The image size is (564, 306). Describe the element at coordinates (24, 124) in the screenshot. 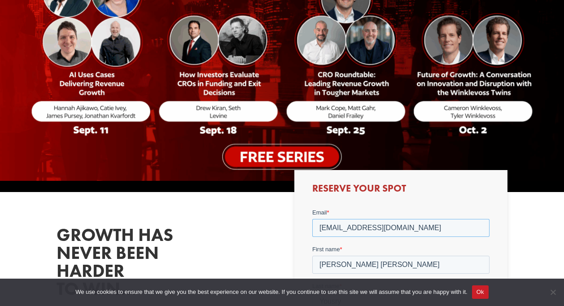

I see `strong: Why we ask for this` at that location.